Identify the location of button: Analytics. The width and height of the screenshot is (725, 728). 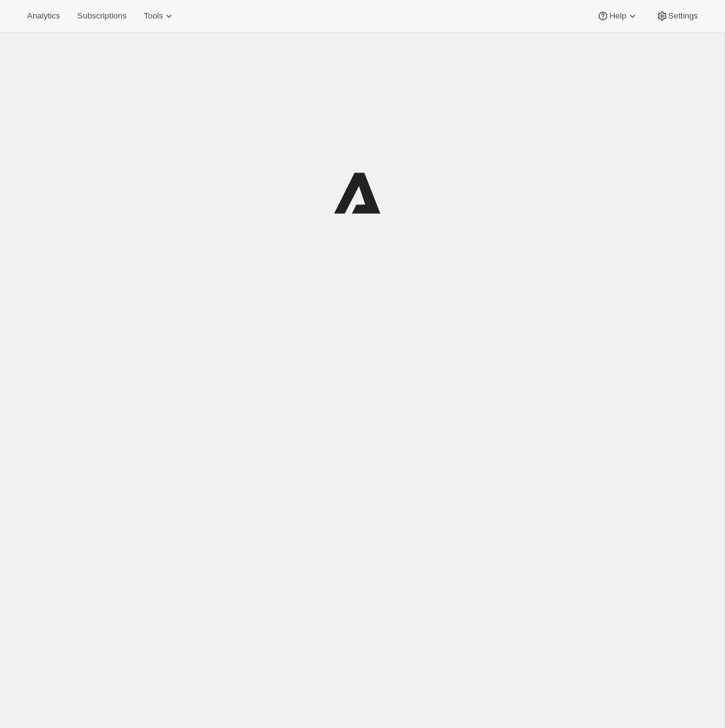
(43, 16).